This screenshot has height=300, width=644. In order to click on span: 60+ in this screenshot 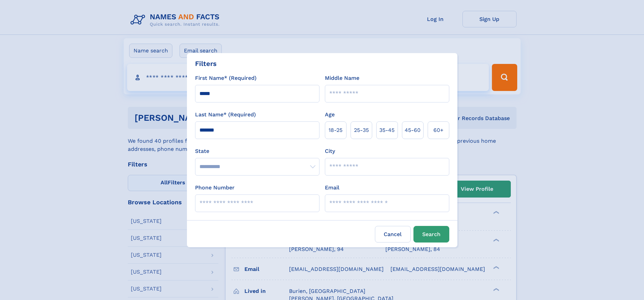, I will do `click(439, 130)`.